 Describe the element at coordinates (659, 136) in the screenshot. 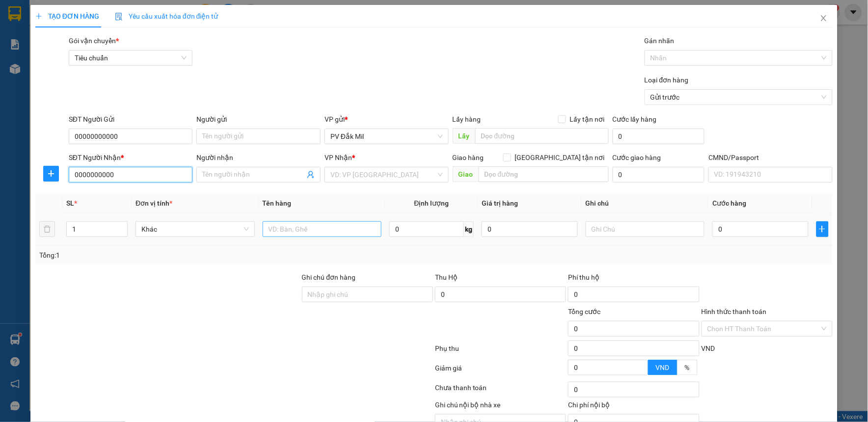

I see `input: Cước lấy hàng` at that location.